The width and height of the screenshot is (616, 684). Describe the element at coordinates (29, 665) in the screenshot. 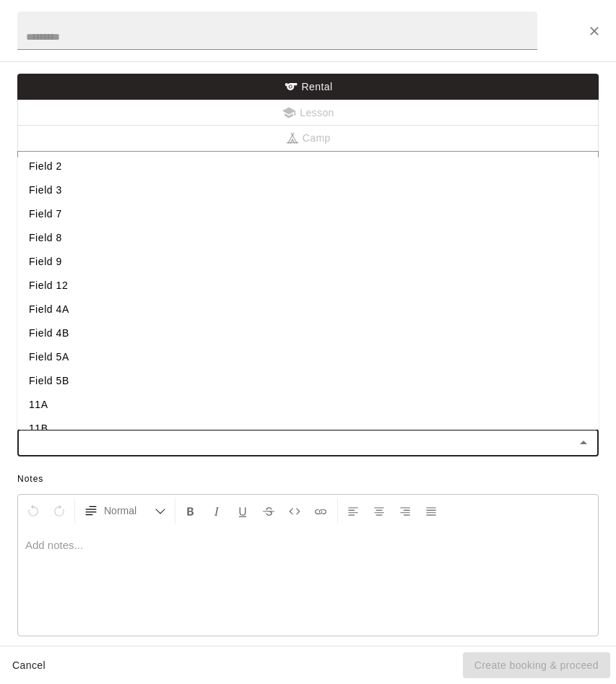

I see `button: Cancel` at that location.